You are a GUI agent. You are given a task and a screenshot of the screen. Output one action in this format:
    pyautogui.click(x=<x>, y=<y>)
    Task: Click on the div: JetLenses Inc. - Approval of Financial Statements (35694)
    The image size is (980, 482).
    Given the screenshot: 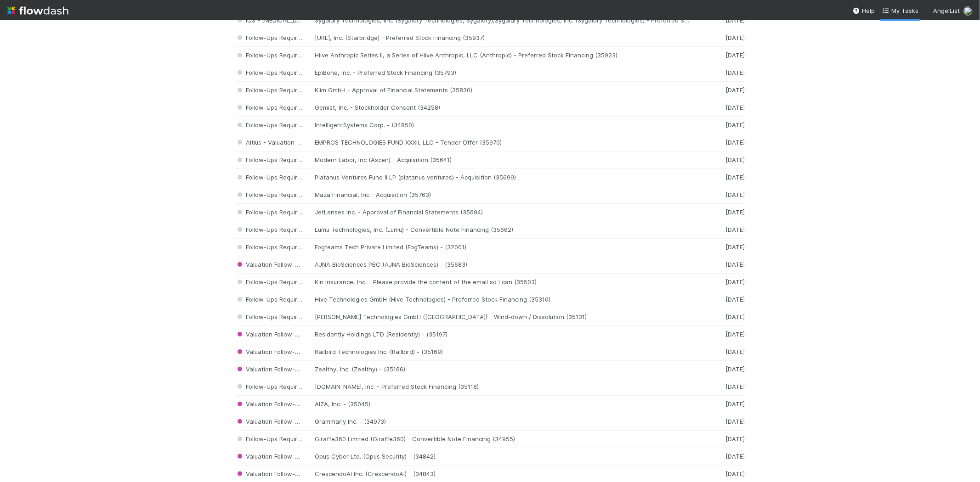 What is the action you would take?
    pyautogui.click(x=503, y=212)
    